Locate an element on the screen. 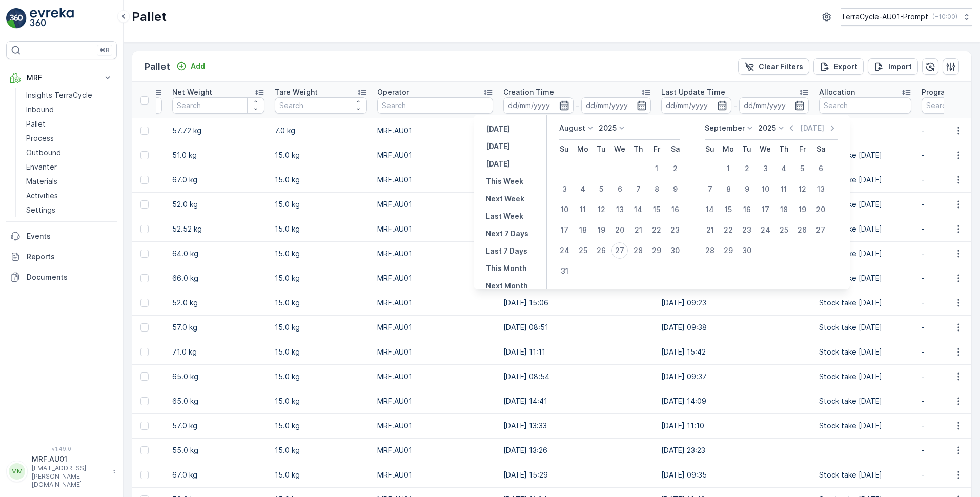 Image resolution: width=980 pixels, height=497 pixels. div: 13 is located at coordinates (820, 189).